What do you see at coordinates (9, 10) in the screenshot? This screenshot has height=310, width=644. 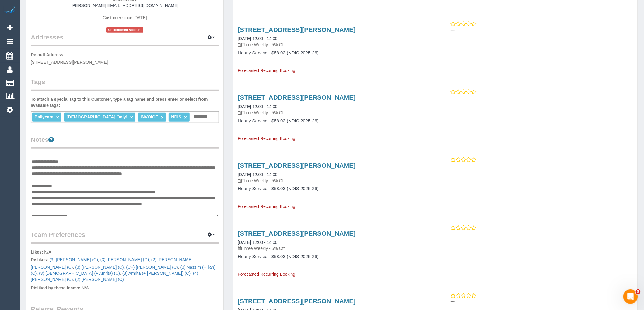 I see `a: Automaid Logo` at bounding box center [9, 10].